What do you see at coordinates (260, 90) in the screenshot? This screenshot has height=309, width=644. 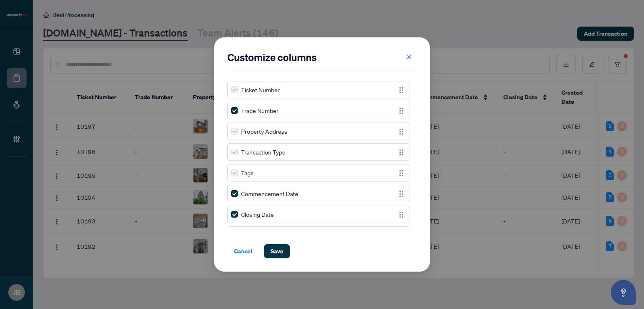 I see `span: Ticket Number` at bounding box center [260, 90].